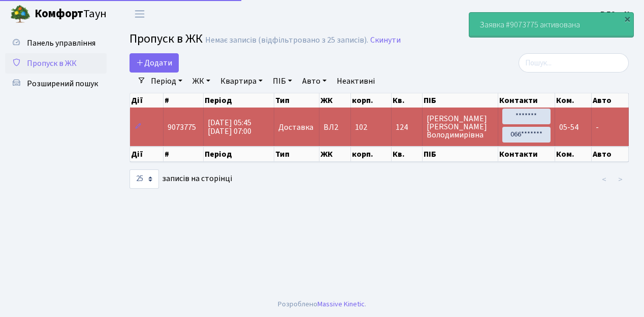 This screenshot has width=644, height=317. Describe the element at coordinates (167, 81) in the screenshot. I see `a: Період` at that location.